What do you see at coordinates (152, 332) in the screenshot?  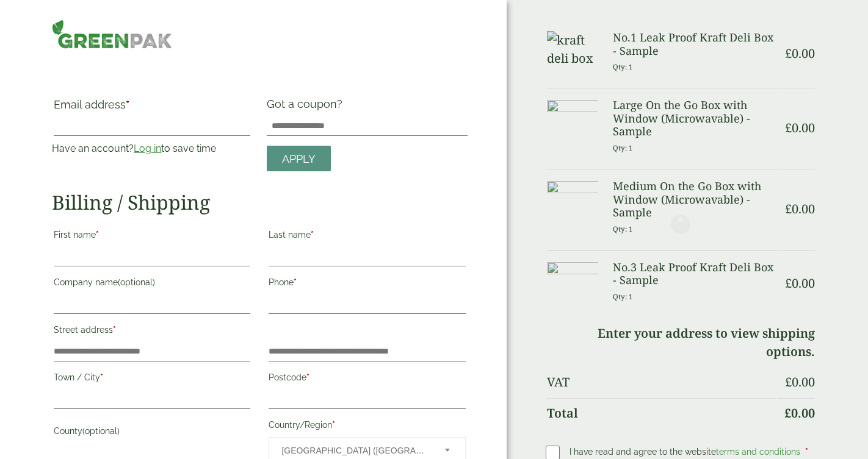 I see `label: Street address` at bounding box center [152, 332].